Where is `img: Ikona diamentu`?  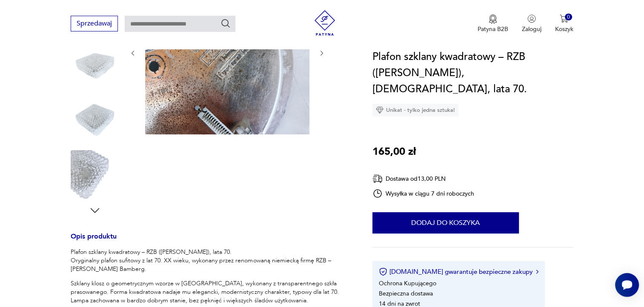 img: Ikona diamentu is located at coordinates (380, 110).